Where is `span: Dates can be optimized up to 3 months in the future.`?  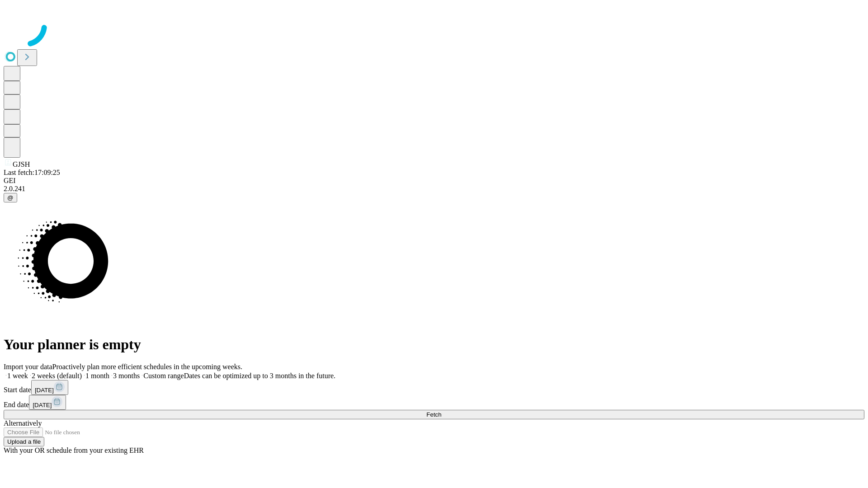 span: Dates can be optimized up to 3 months in the future. is located at coordinates (260, 375).